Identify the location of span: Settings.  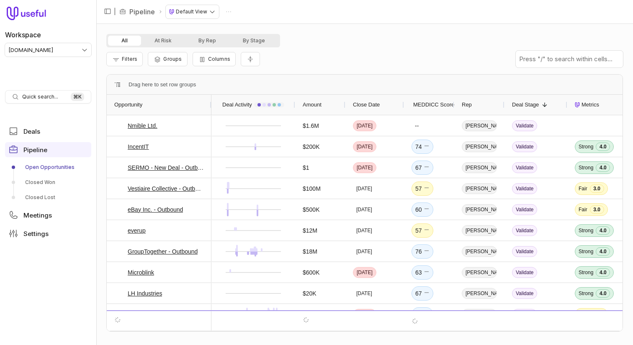
(36, 233).